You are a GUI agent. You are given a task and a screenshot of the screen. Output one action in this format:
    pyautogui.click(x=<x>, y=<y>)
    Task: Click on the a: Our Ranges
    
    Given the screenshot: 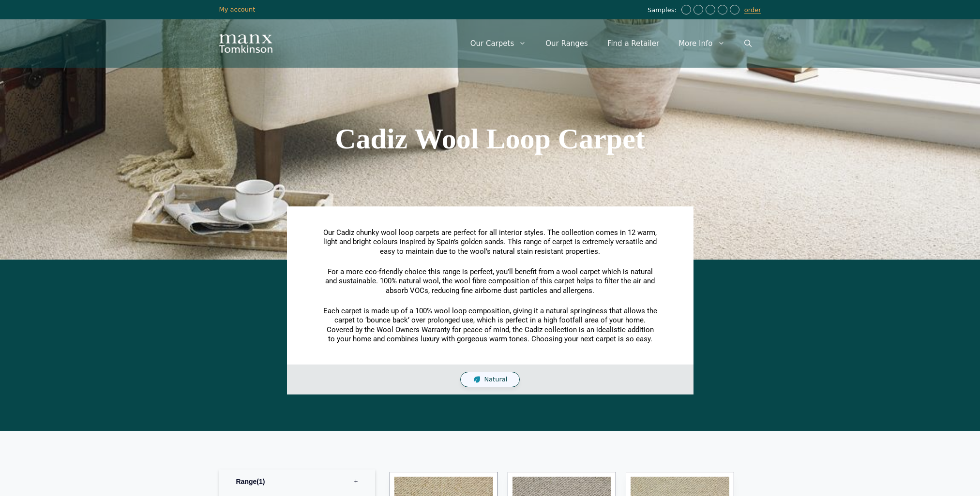 What is the action you would take?
    pyautogui.click(x=567, y=43)
    